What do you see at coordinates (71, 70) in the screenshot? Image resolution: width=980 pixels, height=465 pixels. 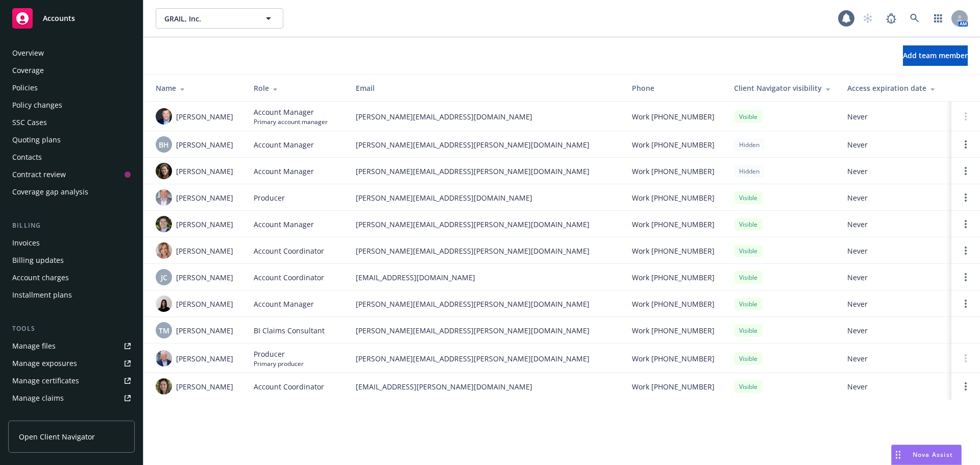 I see `a: Coverage` at bounding box center [71, 70].